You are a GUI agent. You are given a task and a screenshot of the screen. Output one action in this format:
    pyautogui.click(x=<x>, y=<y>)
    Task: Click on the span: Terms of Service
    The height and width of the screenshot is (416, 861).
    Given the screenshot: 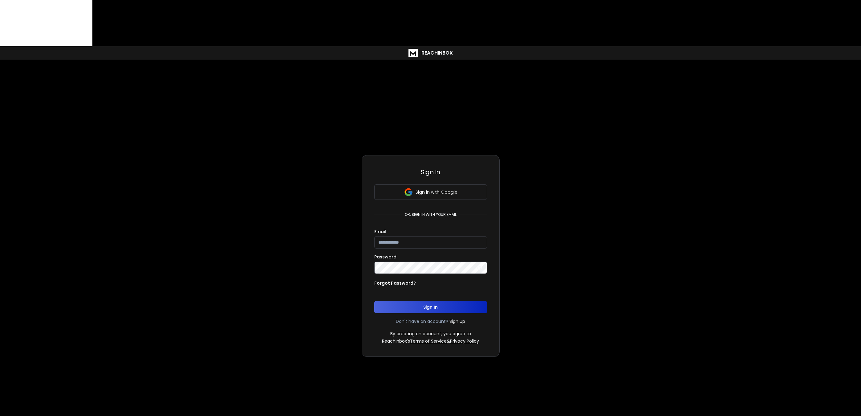 What is the action you would take?
    pyautogui.click(x=428, y=341)
    